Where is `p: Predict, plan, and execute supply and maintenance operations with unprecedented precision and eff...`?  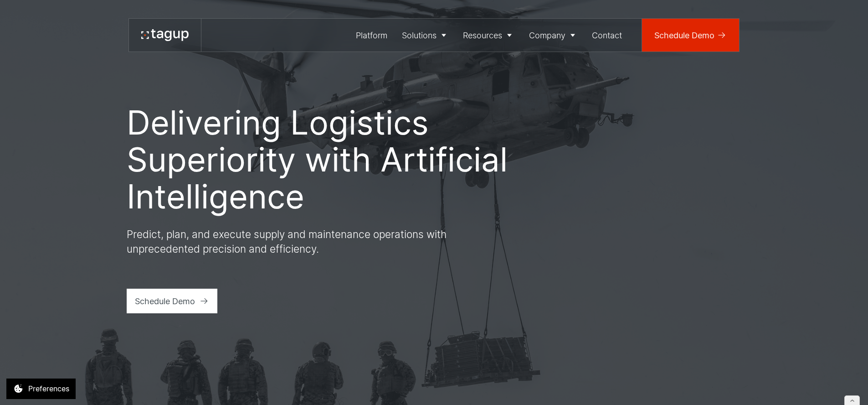
p: Predict, plan, and execute supply and maintenance operations with unprecedented precision and eff... is located at coordinates (291, 241).